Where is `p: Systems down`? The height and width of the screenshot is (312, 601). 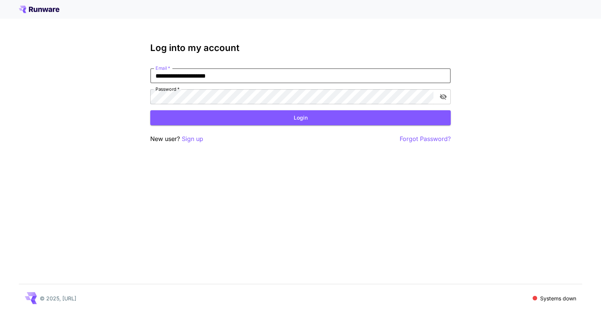
p: Systems down is located at coordinates (558, 298).